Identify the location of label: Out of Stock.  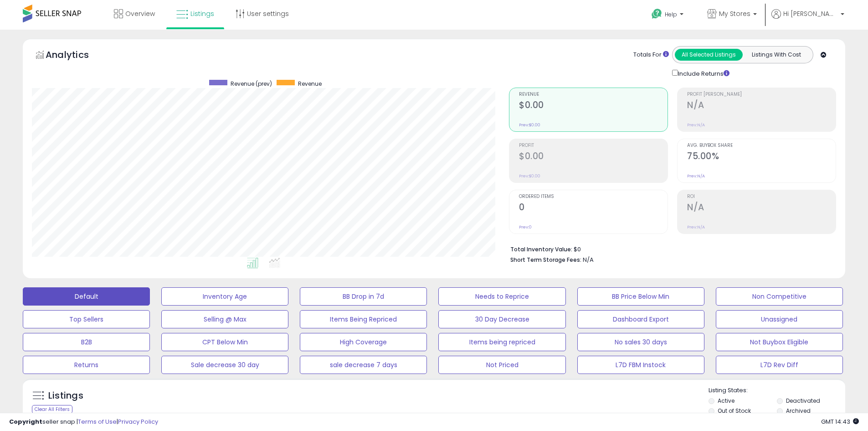
(734, 410).